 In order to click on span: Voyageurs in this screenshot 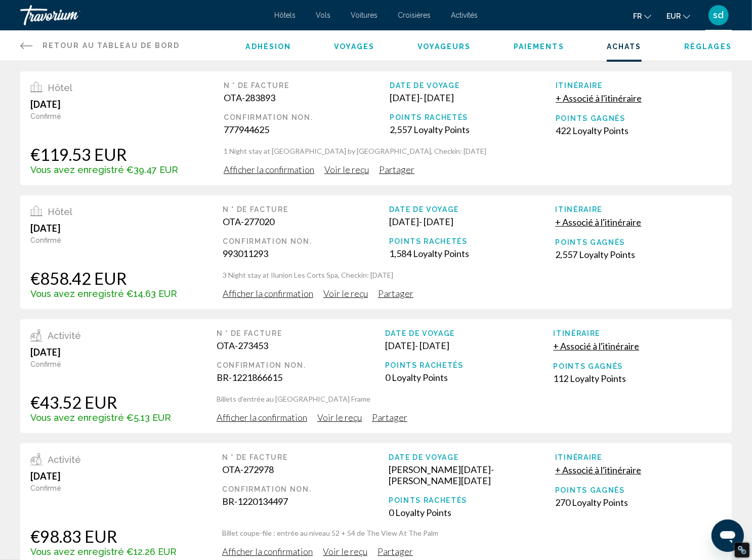, I will do `click(444, 46)`.